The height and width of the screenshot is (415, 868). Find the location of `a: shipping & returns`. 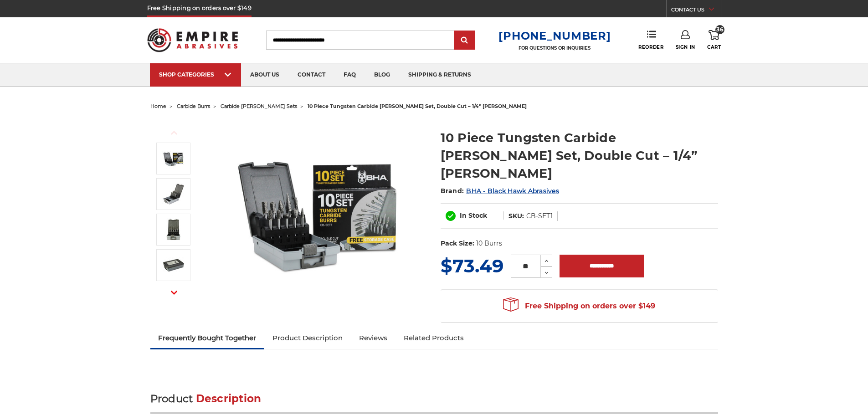

a: shipping & returns is located at coordinates (440, 74).